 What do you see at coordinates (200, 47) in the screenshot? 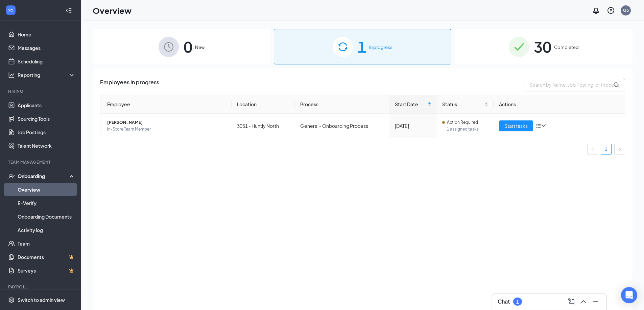
I see `span: New` at bounding box center [200, 47].